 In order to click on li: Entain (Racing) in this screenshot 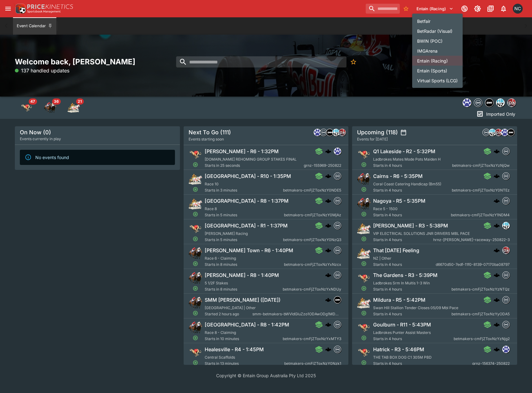, I will do `click(437, 61)`.